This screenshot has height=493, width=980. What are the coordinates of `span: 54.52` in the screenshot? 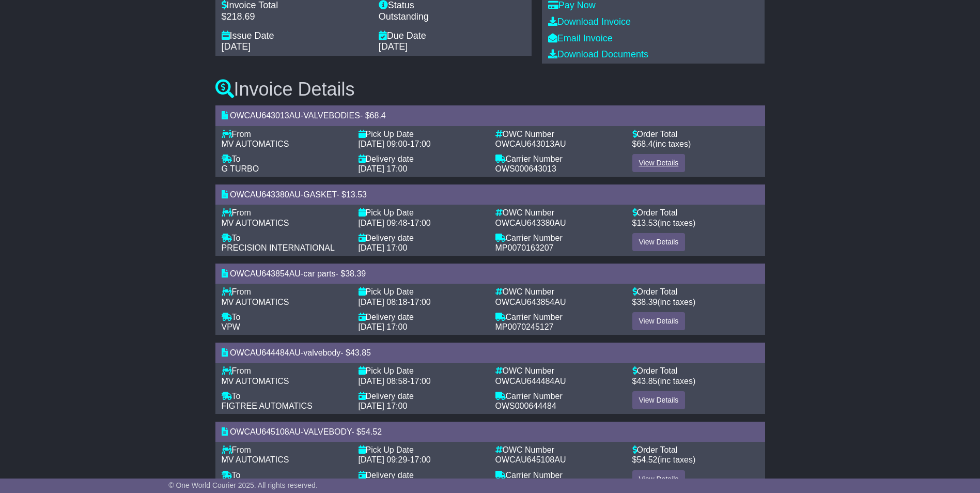 It's located at (647, 459).